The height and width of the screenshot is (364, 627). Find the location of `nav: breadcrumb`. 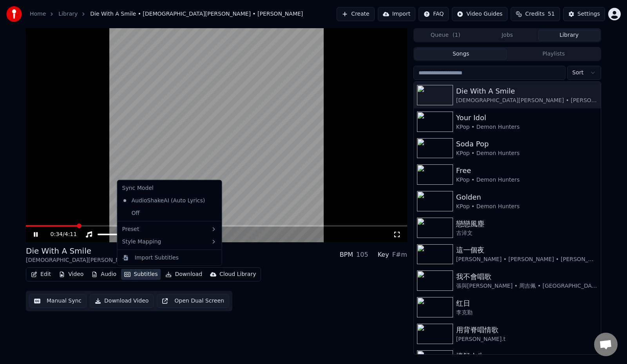

nav: breadcrumb is located at coordinates (166, 14).